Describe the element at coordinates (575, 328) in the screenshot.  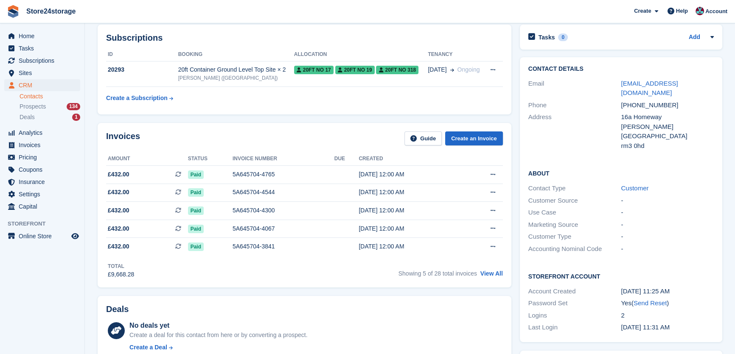
I see `div: Last Login` at that location.